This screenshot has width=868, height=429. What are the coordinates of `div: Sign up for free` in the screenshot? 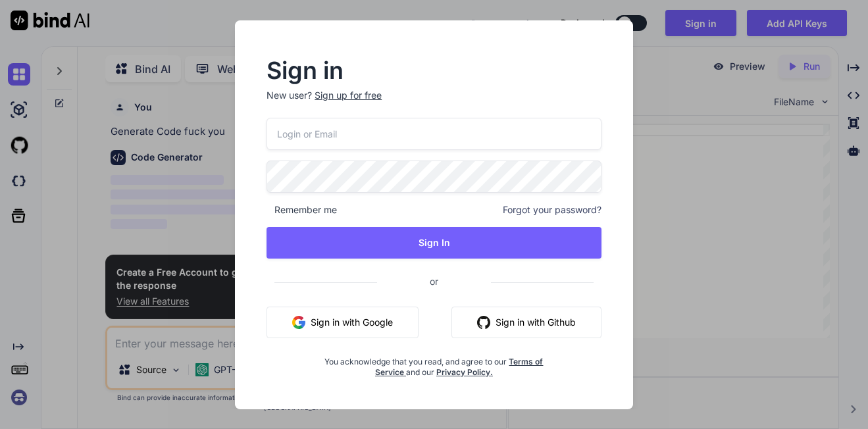 It's located at (348, 96).